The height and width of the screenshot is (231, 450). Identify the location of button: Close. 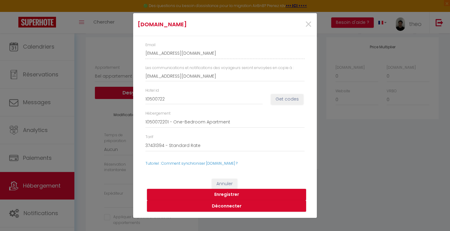
(308, 24).